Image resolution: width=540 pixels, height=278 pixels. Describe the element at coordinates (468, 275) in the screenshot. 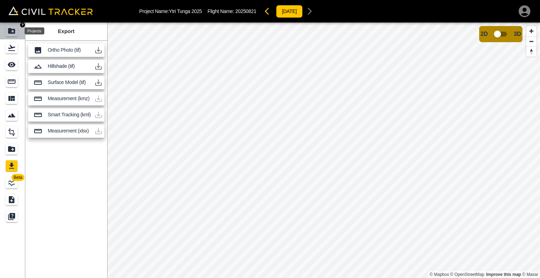

I see `a: OpenStreetMap` at that location.